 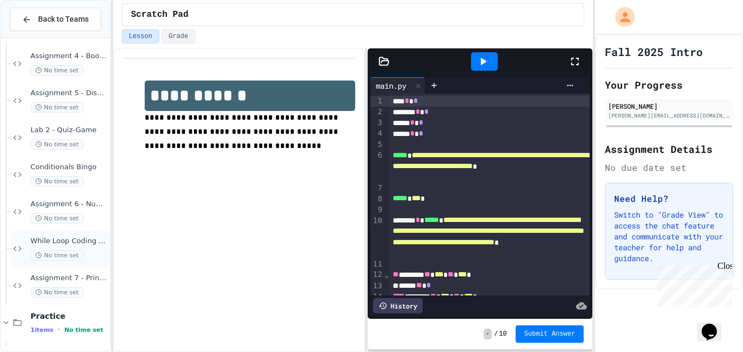 I want to click on span: Assignment 4 - Booleans, so click(x=69, y=56).